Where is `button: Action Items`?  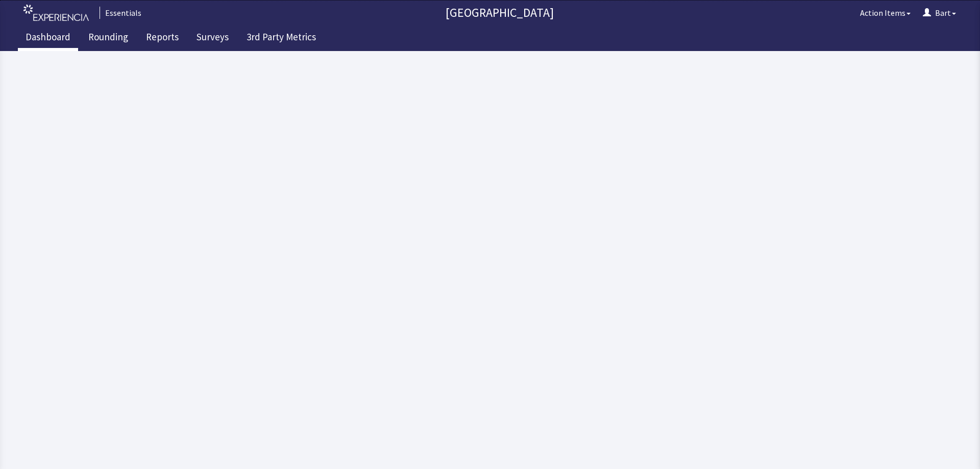 button: Action Items is located at coordinates (885, 13).